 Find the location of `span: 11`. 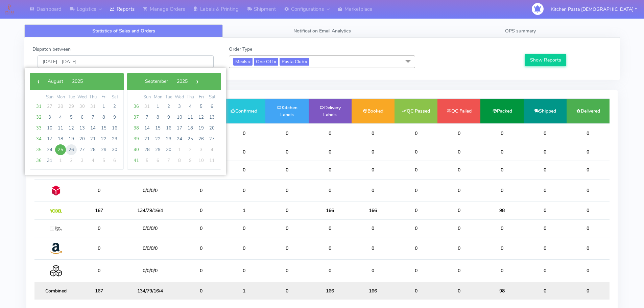

span: 11 is located at coordinates (212, 160).